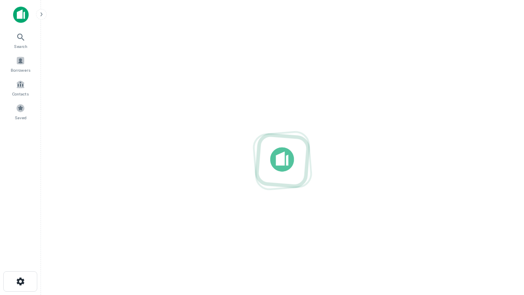 This screenshot has width=524, height=295. I want to click on a: Saved, so click(20, 111).